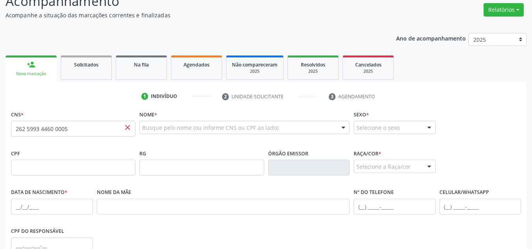  What do you see at coordinates (188, 15) in the screenshot?
I see `p: Acompanhe a situação das marcações correntes e finalizadas` at bounding box center [188, 15].